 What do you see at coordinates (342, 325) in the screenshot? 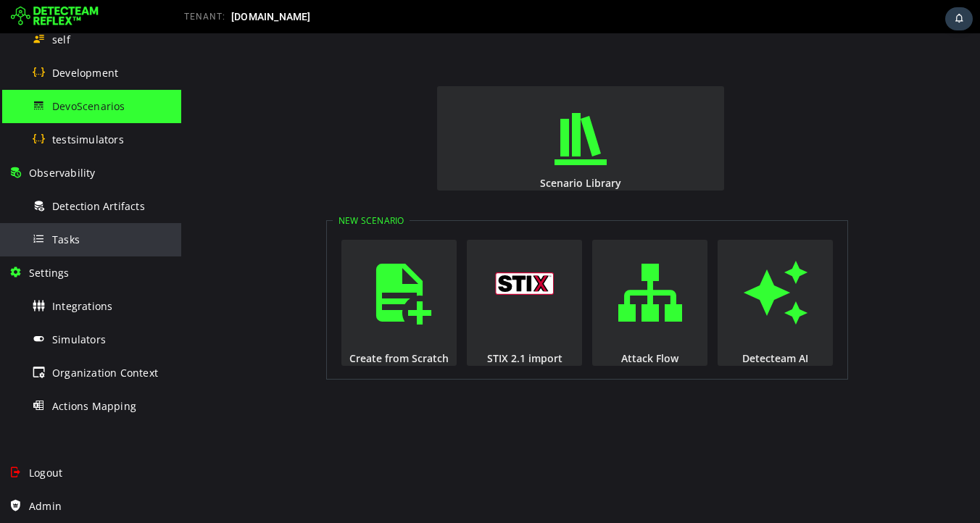
I see `div: STIX 2.1 import` at bounding box center [342, 325].